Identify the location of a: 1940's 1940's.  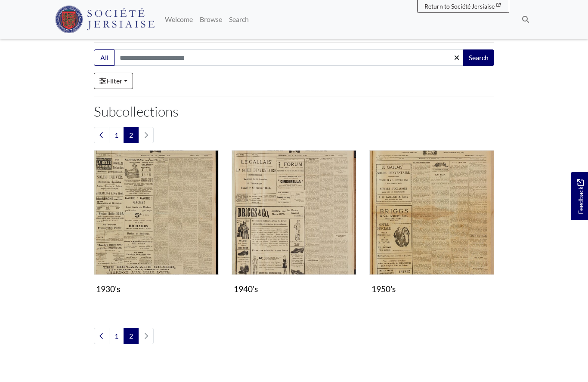
(294, 224).